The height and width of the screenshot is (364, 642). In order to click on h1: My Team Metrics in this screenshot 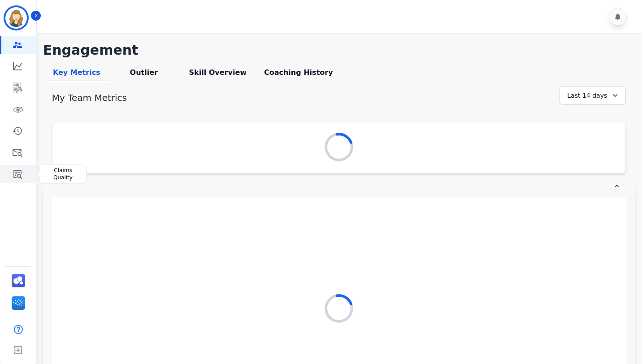, I will do `click(89, 97)`.